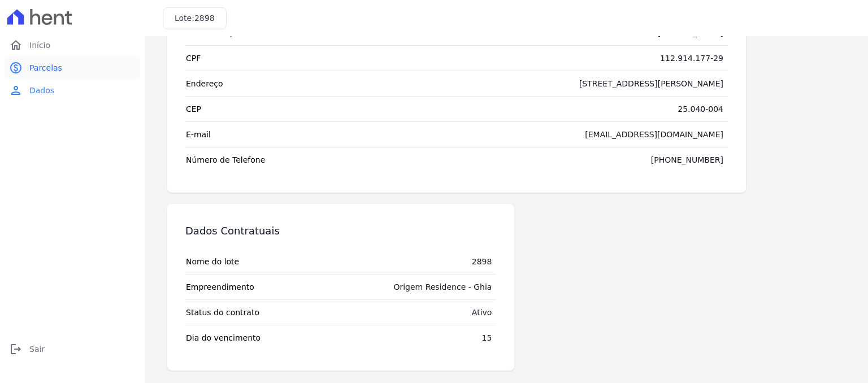  What do you see at coordinates (72, 67) in the screenshot?
I see `a: paidParcelas` at bounding box center [72, 67].